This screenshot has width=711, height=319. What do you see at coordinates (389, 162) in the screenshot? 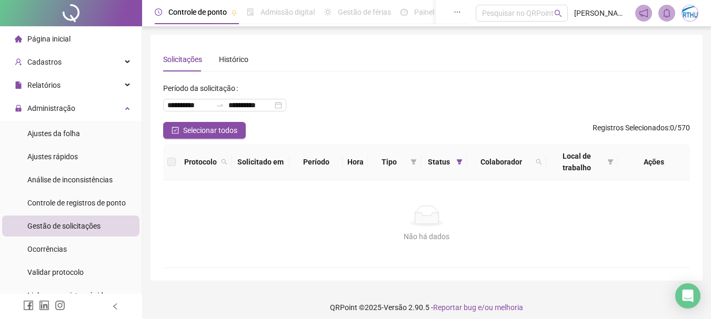
I see `span: Tipo` at bounding box center [389, 162].